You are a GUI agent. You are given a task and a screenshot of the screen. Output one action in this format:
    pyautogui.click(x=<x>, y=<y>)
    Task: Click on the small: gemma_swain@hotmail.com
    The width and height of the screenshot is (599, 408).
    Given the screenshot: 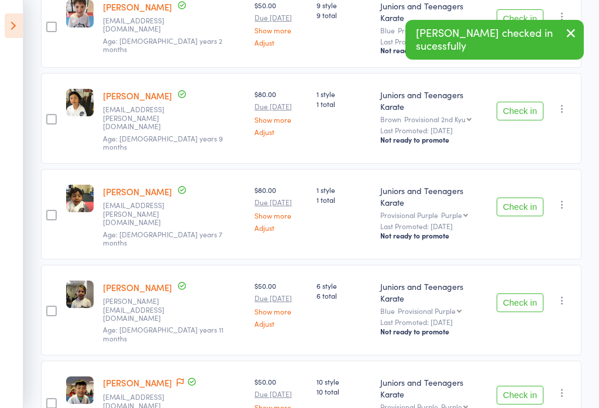 What is the action you would take?
    pyautogui.click(x=141, y=309)
    